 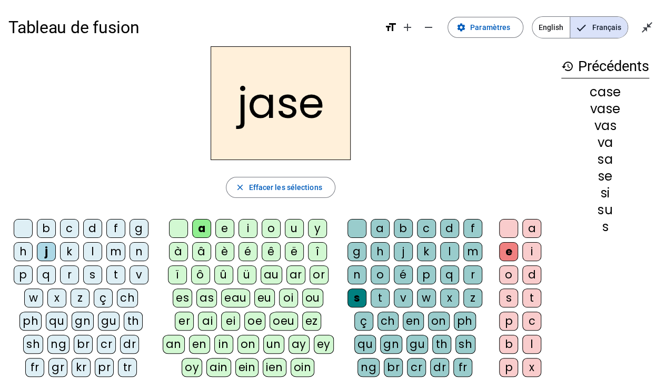 What do you see at coordinates (605, 92) in the screenshot?
I see `div: case` at bounding box center [605, 92].